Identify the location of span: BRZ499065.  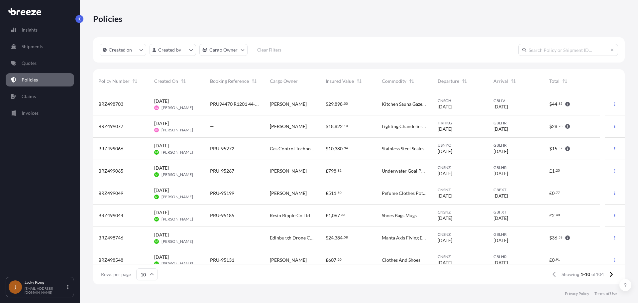
(111, 171).